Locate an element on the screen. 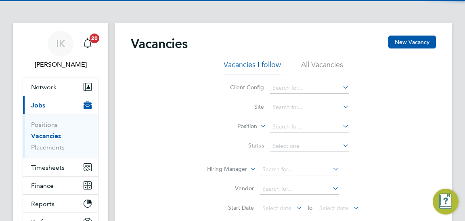 This screenshot has width=465, height=221. a: Placements is located at coordinates (48, 147).